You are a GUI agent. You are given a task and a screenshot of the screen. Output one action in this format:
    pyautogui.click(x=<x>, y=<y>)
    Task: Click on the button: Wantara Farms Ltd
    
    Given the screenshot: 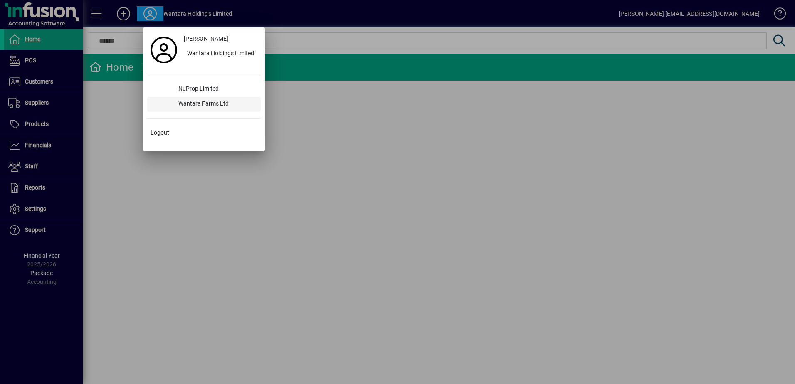 What is the action you would take?
    pyautogui.click(x=204, y=104)
    